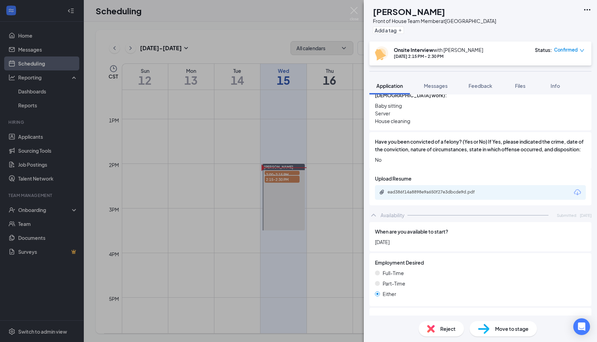 Image resolution: width=597 pixels, height=342 pixels. I want to click on svg: Download, so click(577, 193).